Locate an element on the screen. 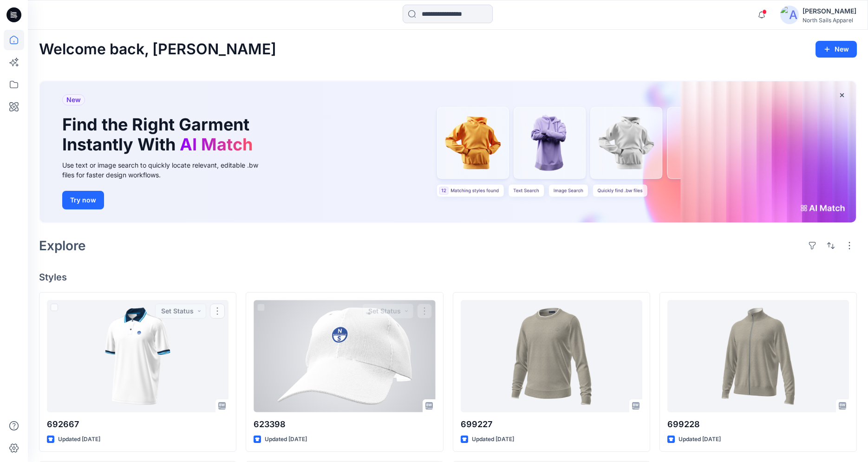 Image resolution: width=868 pixels, height=462 pixels. a: 692667 is located at coordinates (137, 356).